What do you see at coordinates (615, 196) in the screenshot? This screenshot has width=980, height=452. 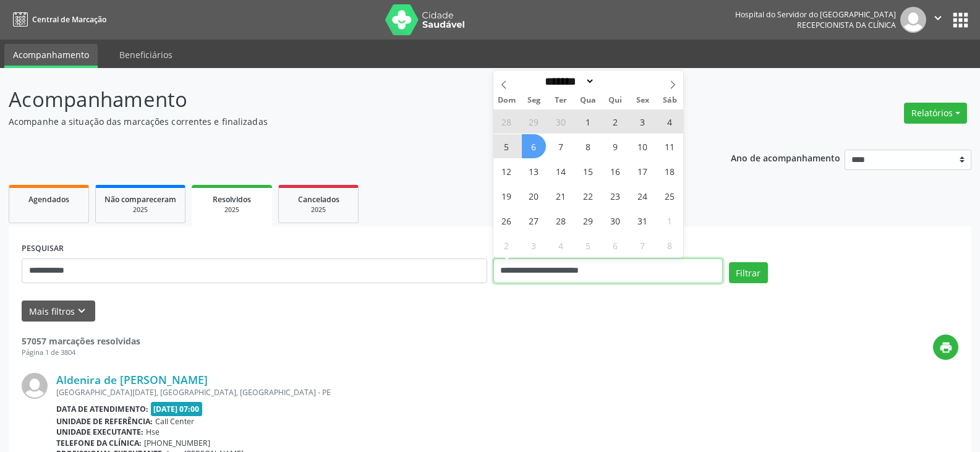 I see `span: Outubro 23, 2025` at bounding box center [615, 196].